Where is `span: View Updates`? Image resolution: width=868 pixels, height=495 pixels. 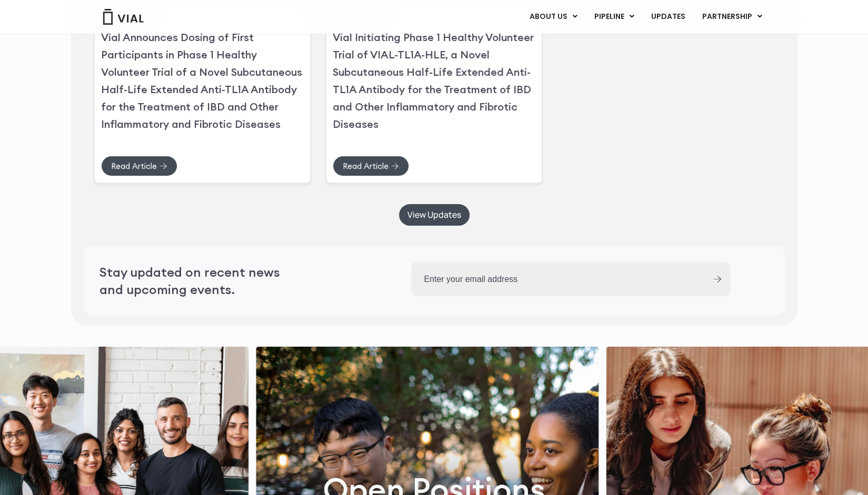 span: View Updates is located at coordinates (434, 215).